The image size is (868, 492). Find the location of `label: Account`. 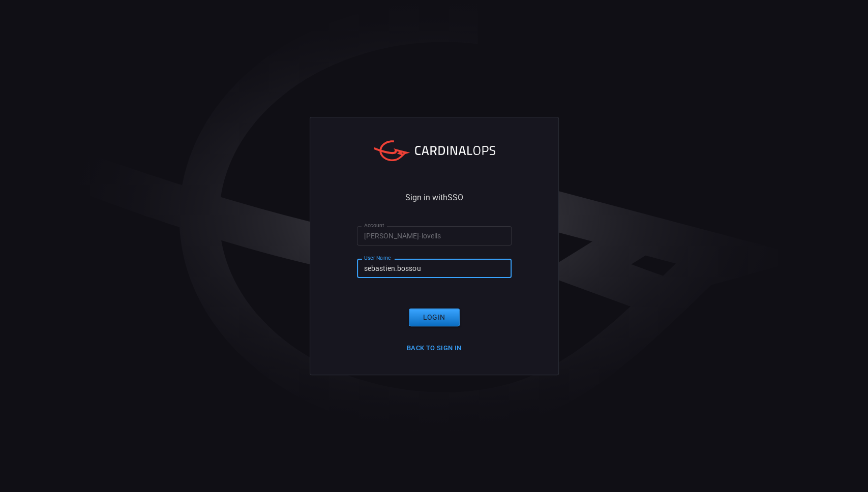

label: Account is located at coordinates (374, 225).